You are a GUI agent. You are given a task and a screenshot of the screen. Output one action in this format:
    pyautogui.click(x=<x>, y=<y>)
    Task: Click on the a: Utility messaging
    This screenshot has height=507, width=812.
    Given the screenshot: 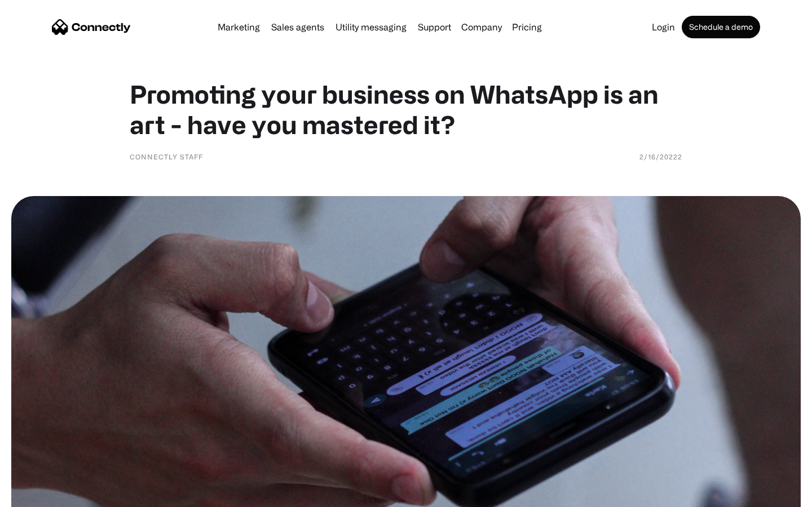 What is the action you would take?
    pyautogui.click(x=371, y=27)
    